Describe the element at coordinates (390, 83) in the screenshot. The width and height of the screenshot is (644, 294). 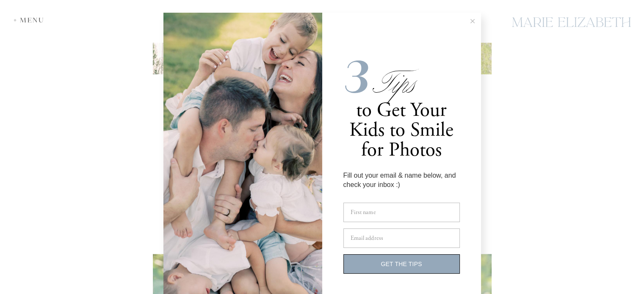
I see `span: Tips` at that location.